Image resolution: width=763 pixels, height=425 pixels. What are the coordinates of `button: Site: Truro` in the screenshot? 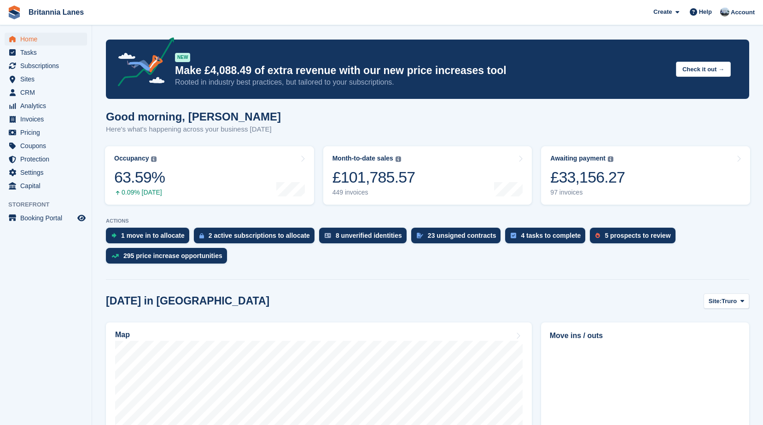 It's located at (726, 301).